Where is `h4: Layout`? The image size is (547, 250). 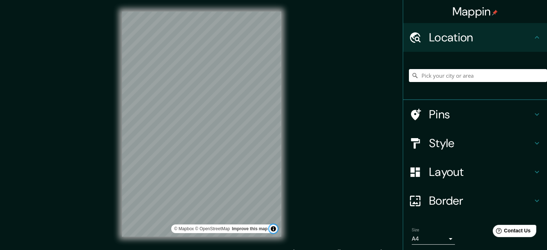
h4: Layout is located at coordinates (481, 172).